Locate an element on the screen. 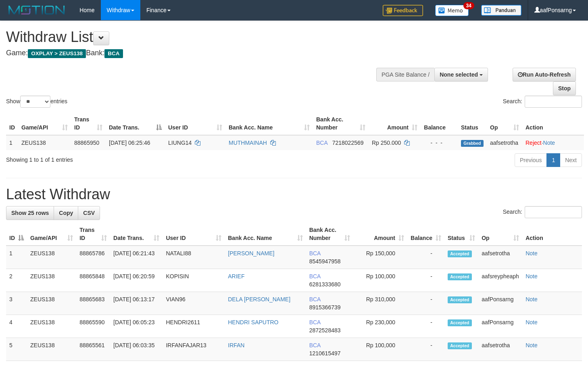 The image size is (588, 365). td: Rp 100,000 is located at coordinates (380, 280).